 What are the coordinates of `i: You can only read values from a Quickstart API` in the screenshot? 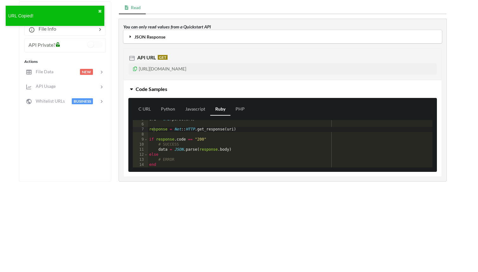 It's located at (167, 27).